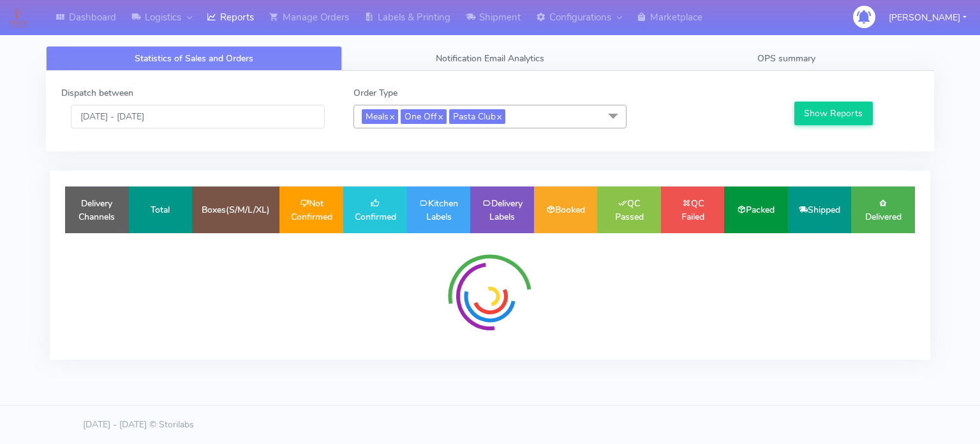  I want to click on td: QC Failed, so click(692, 209).